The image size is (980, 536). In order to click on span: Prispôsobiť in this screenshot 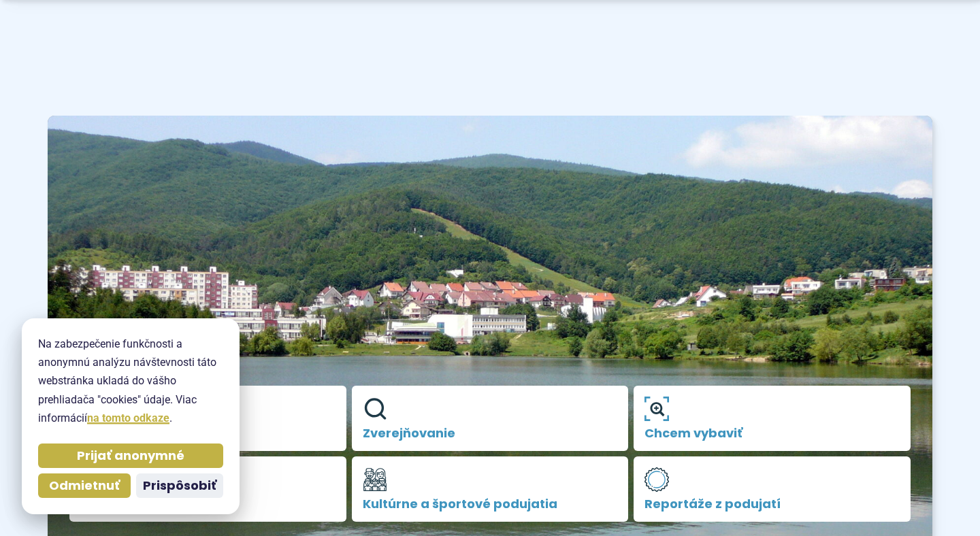, I will do `click(180, 486)`.